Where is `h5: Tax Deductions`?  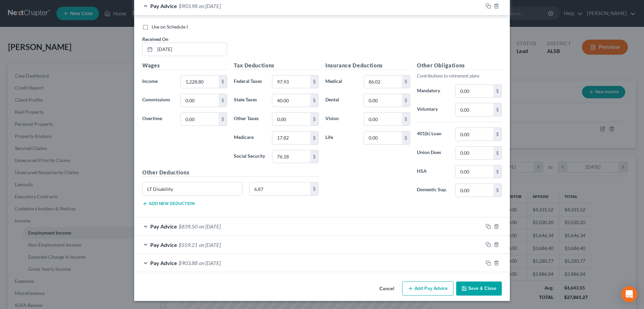
h5: Tax Deductions is located at coordinates (276, 65).